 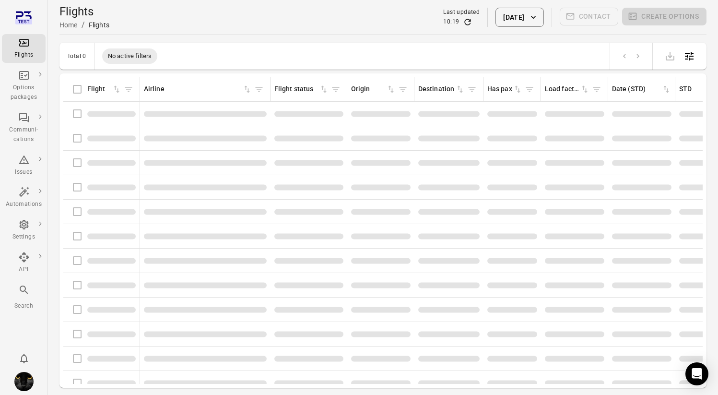 I want to click on a: Settings, so click(x=24, y=230).